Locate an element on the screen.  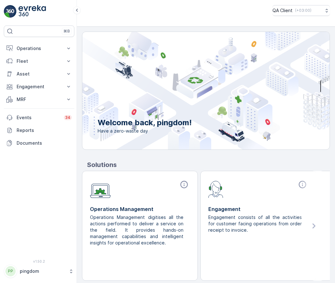
p: Asset is located at coordinates (39, 74).